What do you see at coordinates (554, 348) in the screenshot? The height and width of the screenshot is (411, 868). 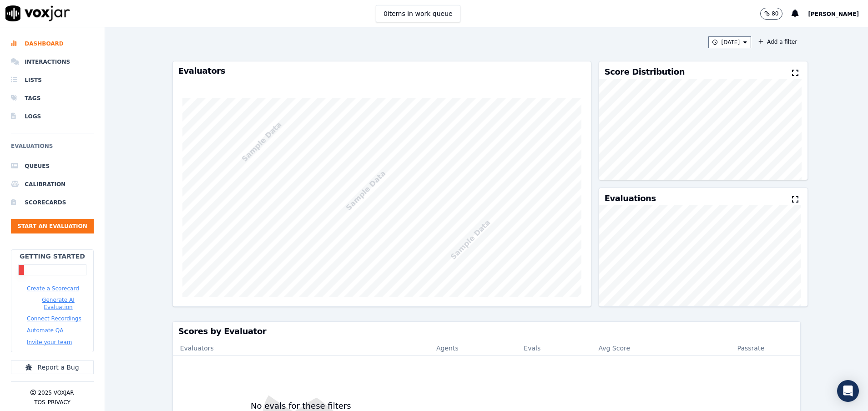 I see `th: Evals` at bounding box center [554, 348].